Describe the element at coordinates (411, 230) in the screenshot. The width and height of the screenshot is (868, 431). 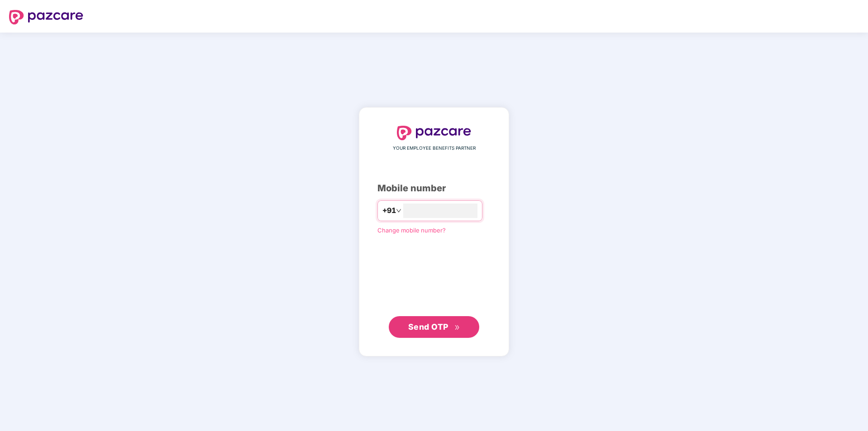
I see `a: Change mobile number?` at that location.